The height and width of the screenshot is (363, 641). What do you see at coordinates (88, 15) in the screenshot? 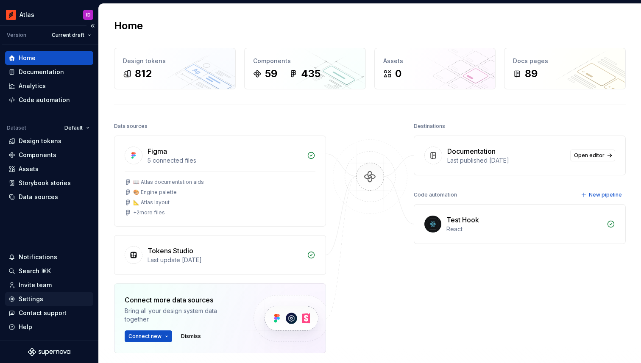
I see `div: ID` at bounding box center [88, 15].